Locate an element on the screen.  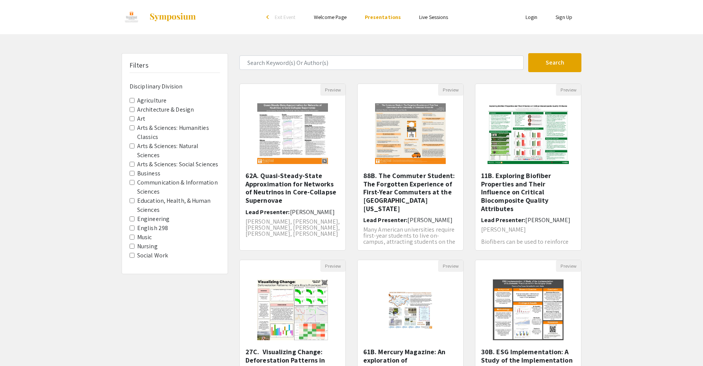
label: Architecture & Design is located at coordinates (165, 110).